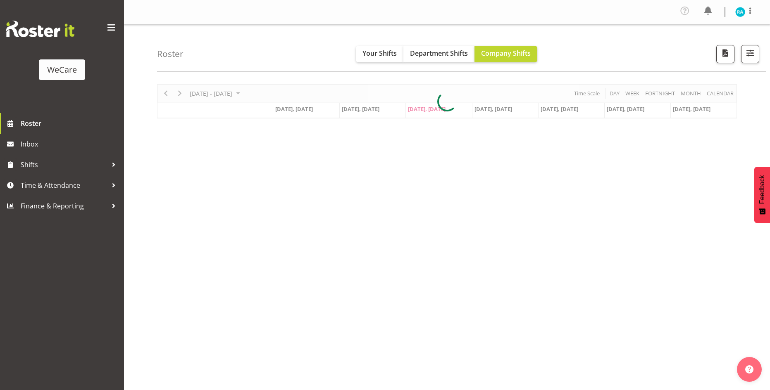 Image resolution: width=770 pixels, height=390 pixels. I want to click on span: Finance & Reporting, so click(64, 206).